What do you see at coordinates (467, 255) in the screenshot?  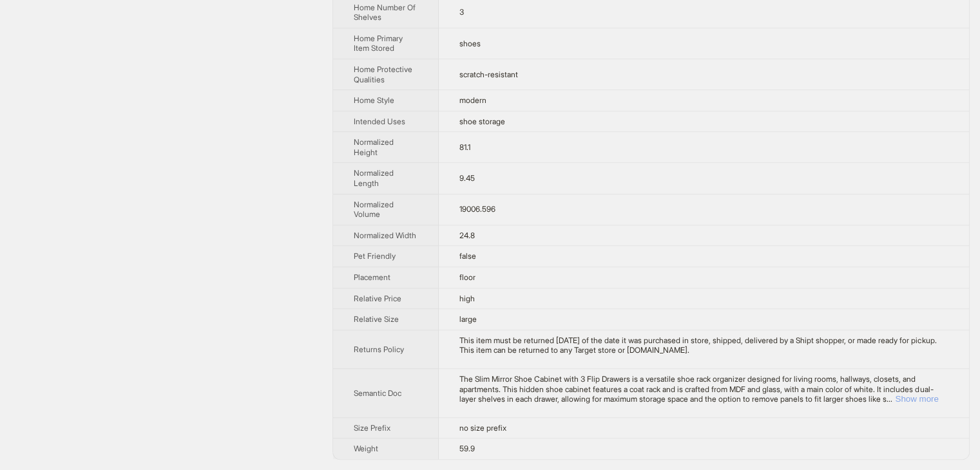 I see `span: false` at bounding box center [467, 255].